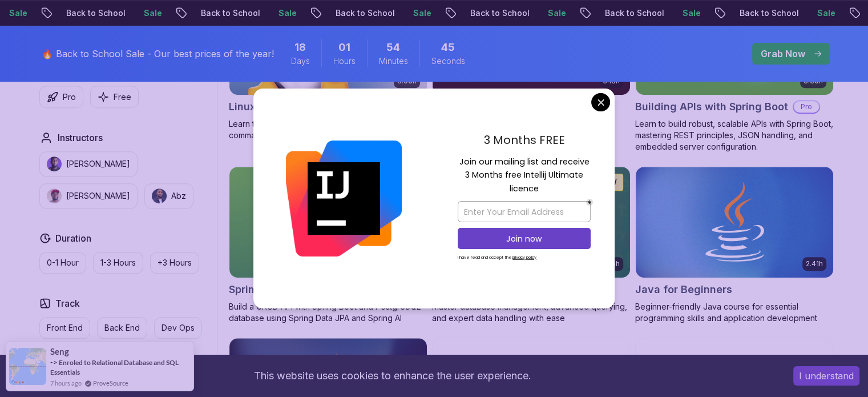 The image size is (868, 397). What do you see at coordinates (158, 54) in the screenshot?
I see `p: 🔥 Back to School Sale - Our best prices of the year!` at bounding box center [158, 54].